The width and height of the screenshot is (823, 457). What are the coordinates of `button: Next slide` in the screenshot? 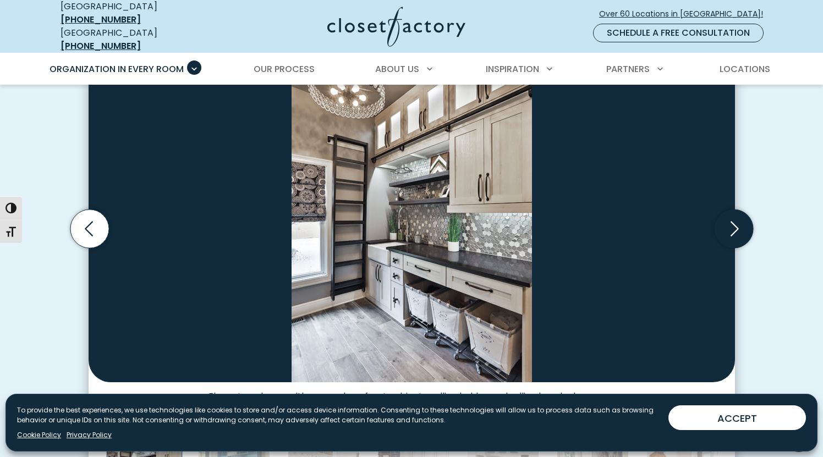 It's located at (734, 229).